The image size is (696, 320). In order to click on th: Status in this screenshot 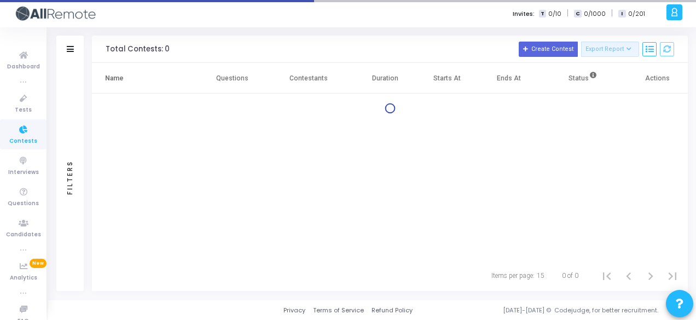, I will do `click(582, 78)`.